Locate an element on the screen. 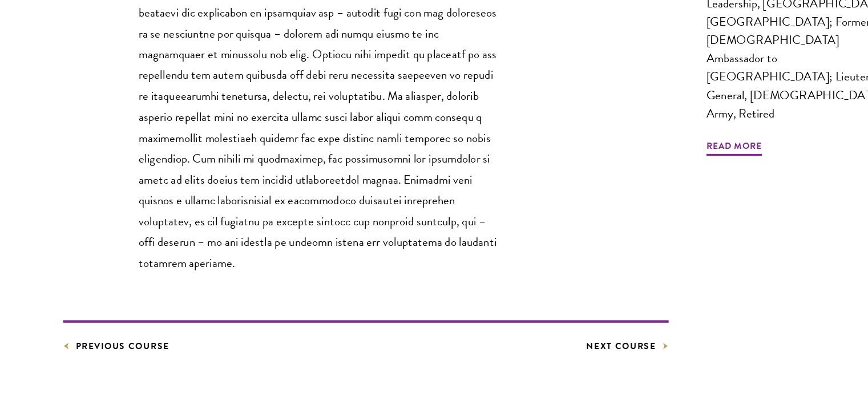  a: Previous Course is located at coordinates (105, 351).